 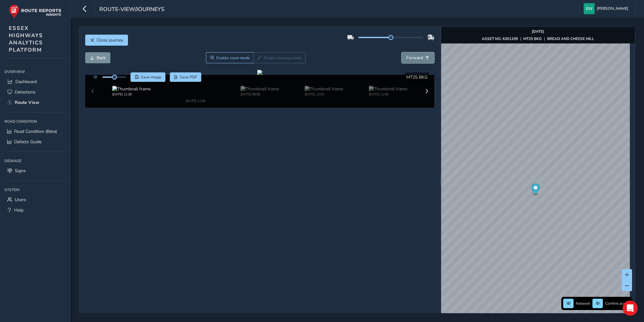 What do you see at coordinates (35, 199) in the screenshot?
I see `a: Users` at bounding box center [35, 199].